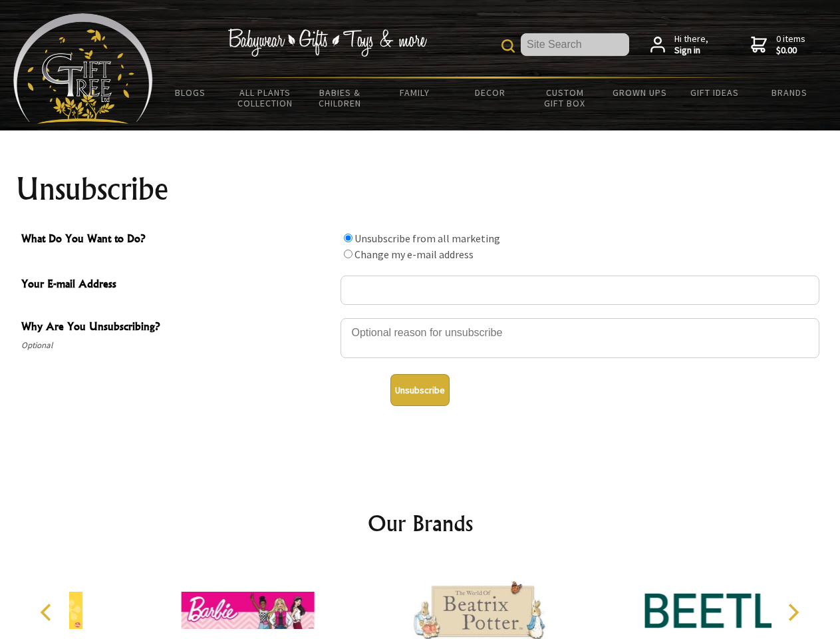  What do you see at coordinates (508, 46) in the screenshot?
I see `img: product search` at bounding box center [508, 46].